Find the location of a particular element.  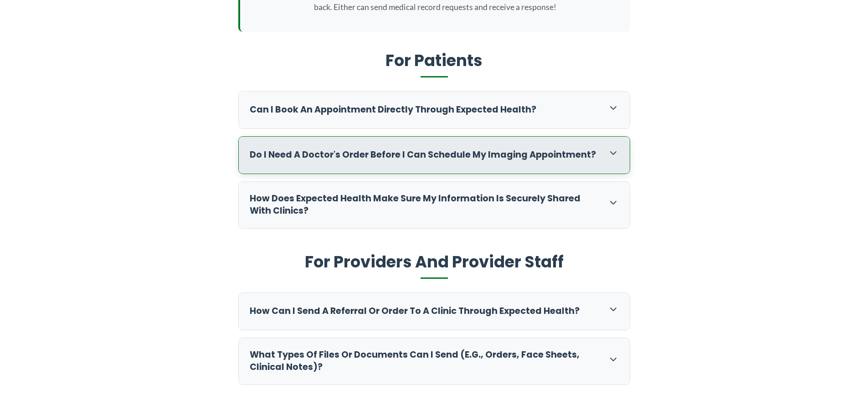

h2: For Patients is located at coordinates (434, 64).